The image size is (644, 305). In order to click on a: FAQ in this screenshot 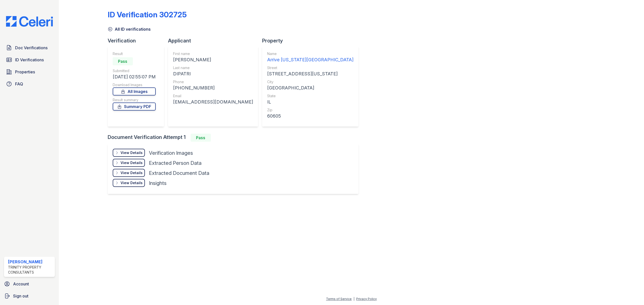, I will do `click(30, 84)`.